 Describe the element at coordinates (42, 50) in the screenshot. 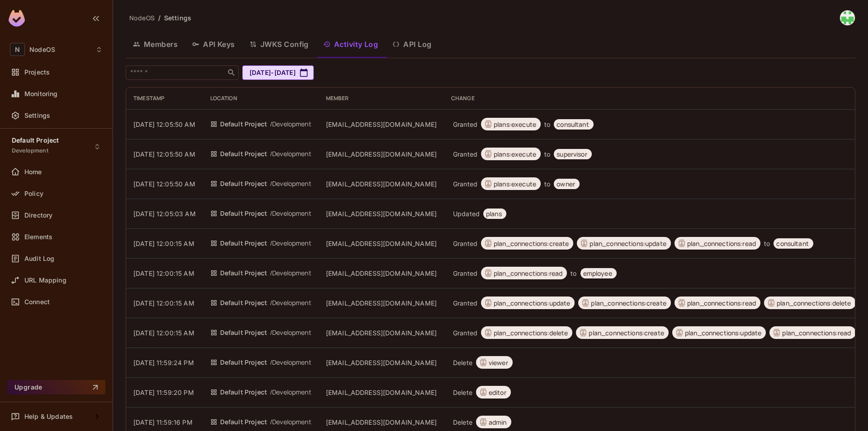

I see `span: Workspace: NodeOS` at that location.